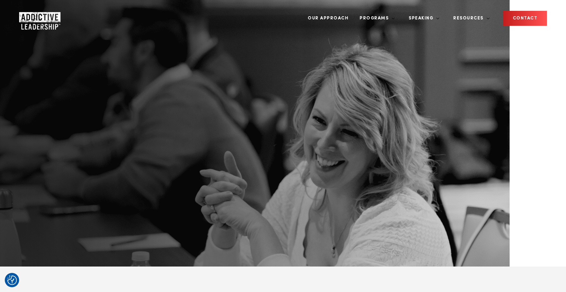 This screenshot has width=566, height=292. Describe the element at coordinates (38, 18) in the screenshot. I see `a: Home` at that location.